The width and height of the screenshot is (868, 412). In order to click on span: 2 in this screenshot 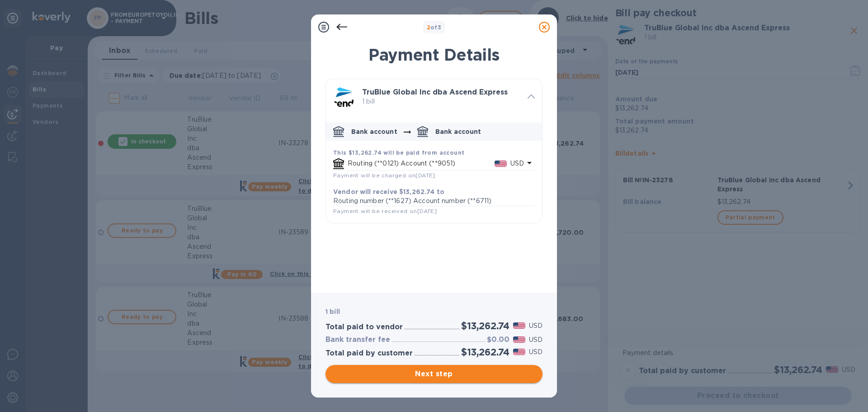, I will do `click(428, 27)`.